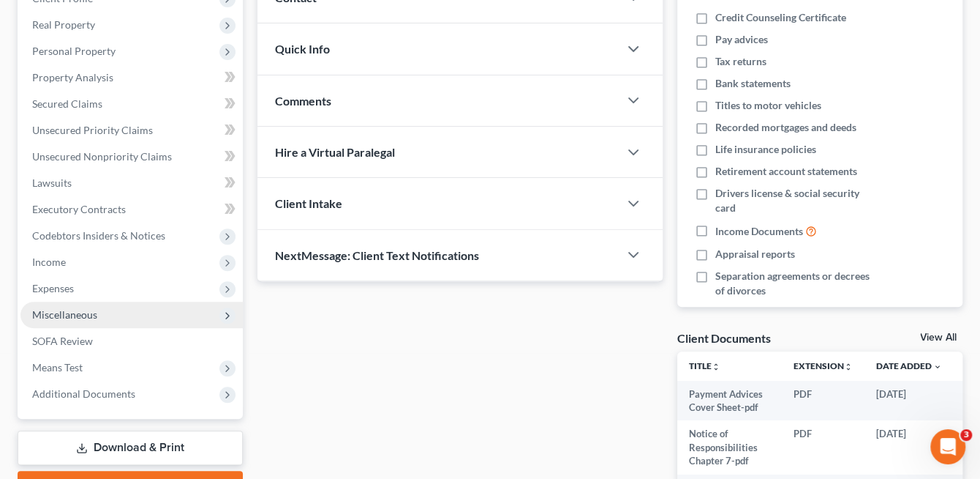  I want to click on span: Income Documents, so click(759, 231).